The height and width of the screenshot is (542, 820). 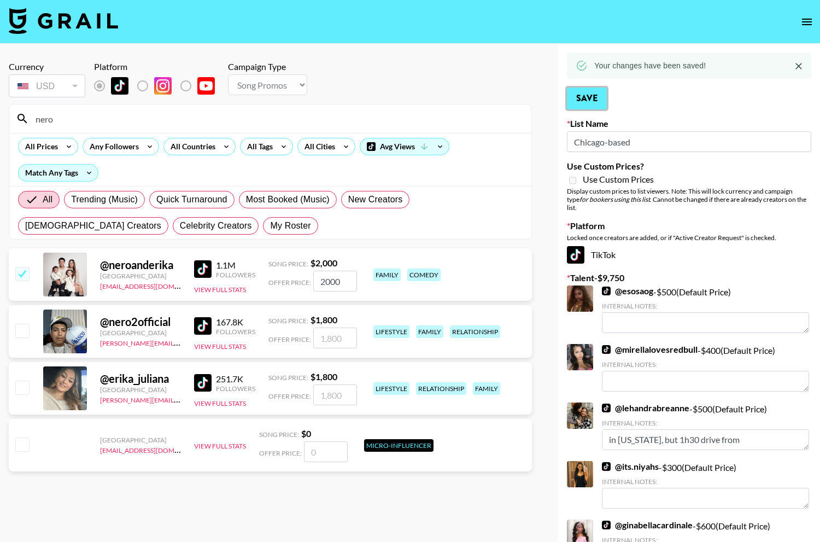 What do you see at coordinates (618, 179) in the screenshot?
I see `span: Use Custom Prices` at bounding box center [618, 179].